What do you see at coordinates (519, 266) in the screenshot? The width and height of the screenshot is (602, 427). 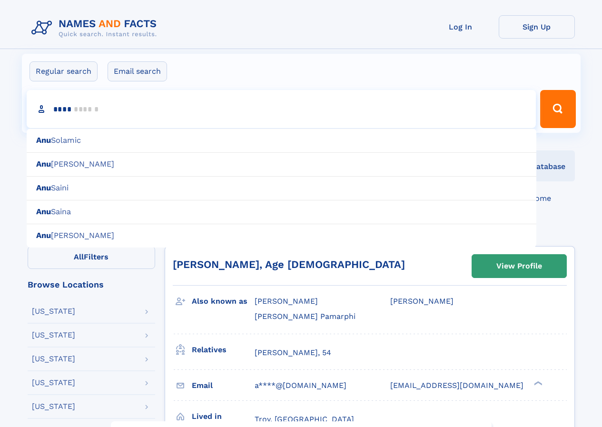 I see `a: View Profile` at bounding box center [519, 266].